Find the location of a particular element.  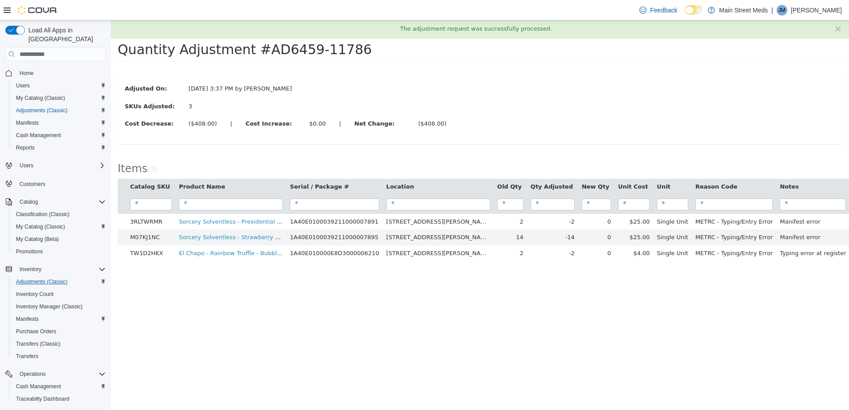

button: Reason Code is located at coordinates (606, 167).